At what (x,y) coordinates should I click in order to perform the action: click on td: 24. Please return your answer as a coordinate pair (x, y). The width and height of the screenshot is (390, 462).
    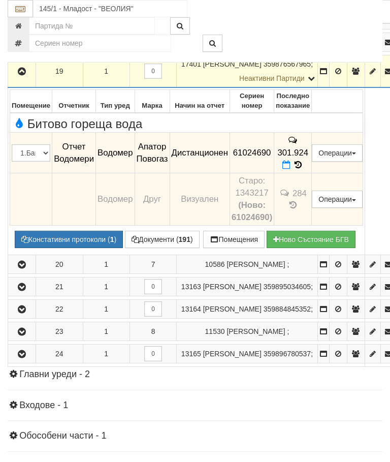
    Looking at the image, I should click on (59, 353).